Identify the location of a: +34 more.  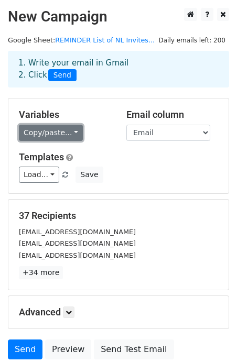
(41, 272).